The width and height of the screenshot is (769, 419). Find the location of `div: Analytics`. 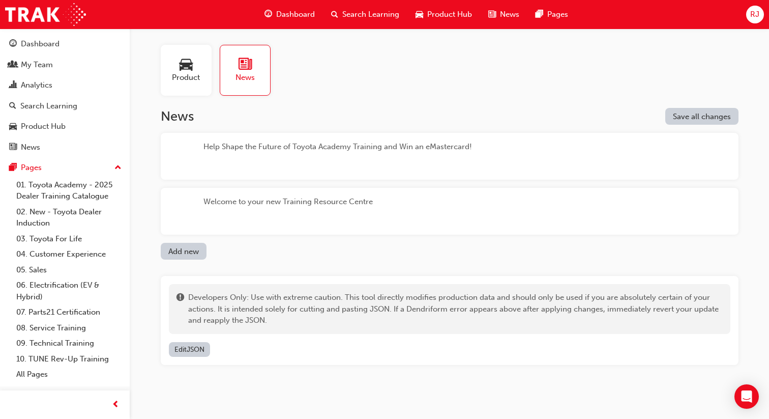

div: Analytics is located at coordinates (37, 85).